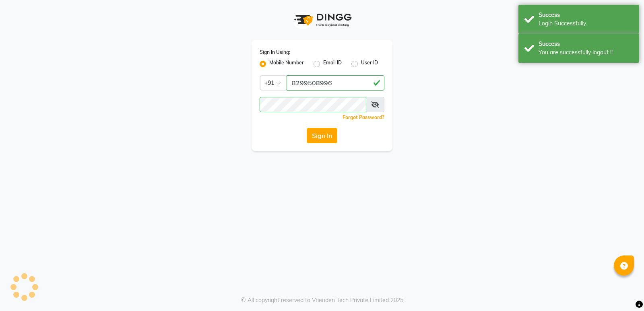  I want to click on label: User ID, so click(370, 64).